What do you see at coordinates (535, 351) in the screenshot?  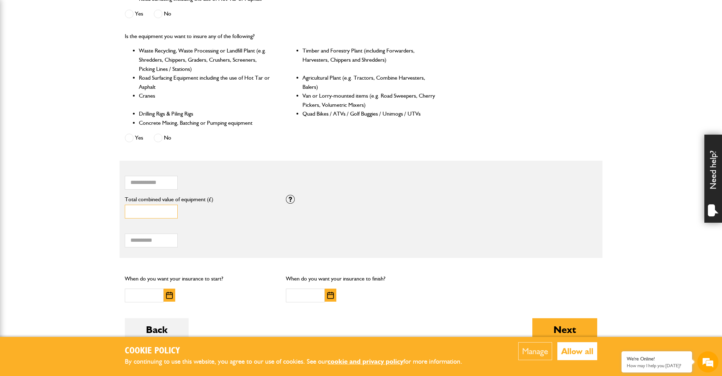 I see `button: Manage` at bounding box center [535, 351].